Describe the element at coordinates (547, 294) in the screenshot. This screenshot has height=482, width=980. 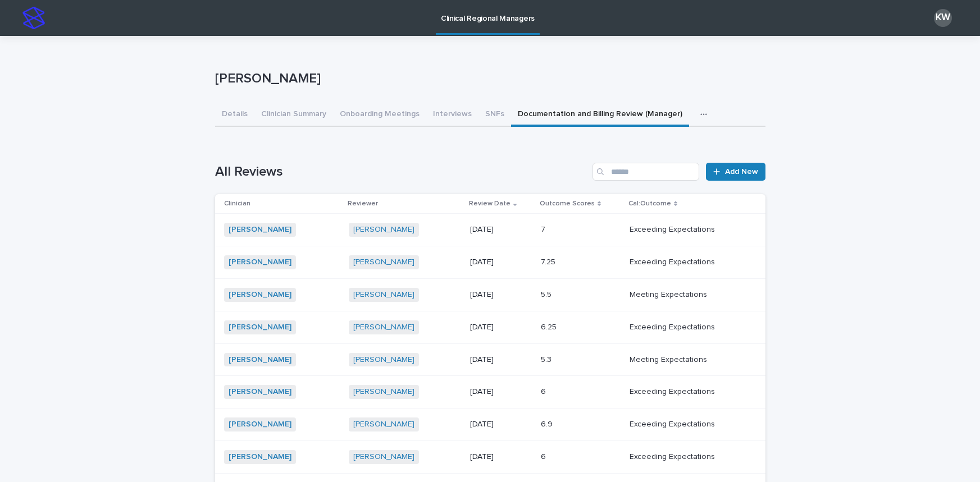
I see `p: 5.5` at that location.